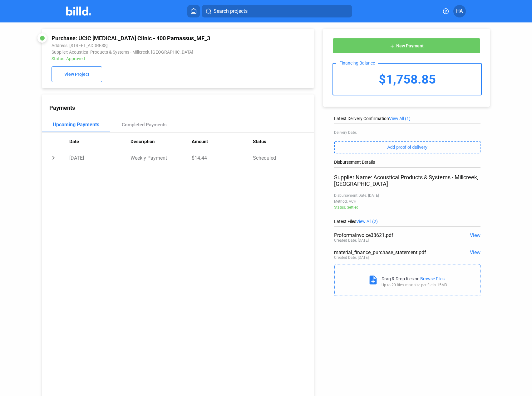 The height and width of the screenshot is (396, 532). What do you see at coordinates (283, 158) in the screenshot?
I see `td: Scheduled` at bounding box center [283, 158].